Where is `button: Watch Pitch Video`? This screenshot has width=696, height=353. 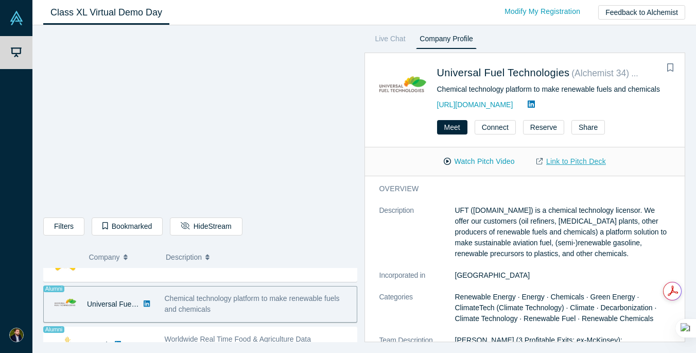
button: Watch Pitch Video is located at coordinates (479, 161).